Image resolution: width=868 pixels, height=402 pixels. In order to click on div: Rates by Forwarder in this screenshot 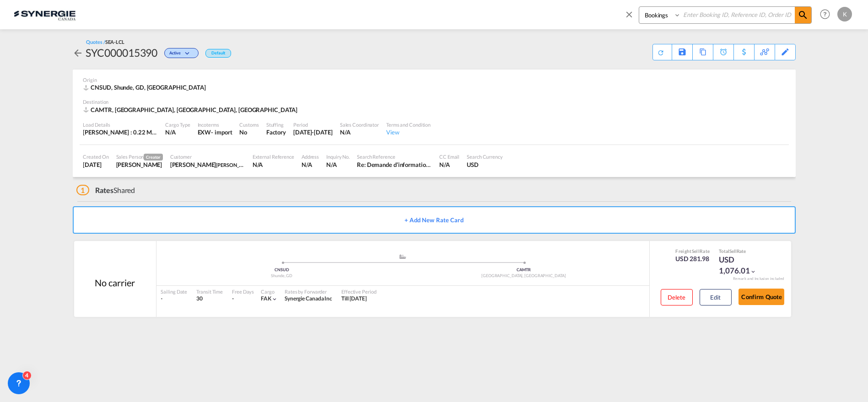, I will do `click(308, 292)`.